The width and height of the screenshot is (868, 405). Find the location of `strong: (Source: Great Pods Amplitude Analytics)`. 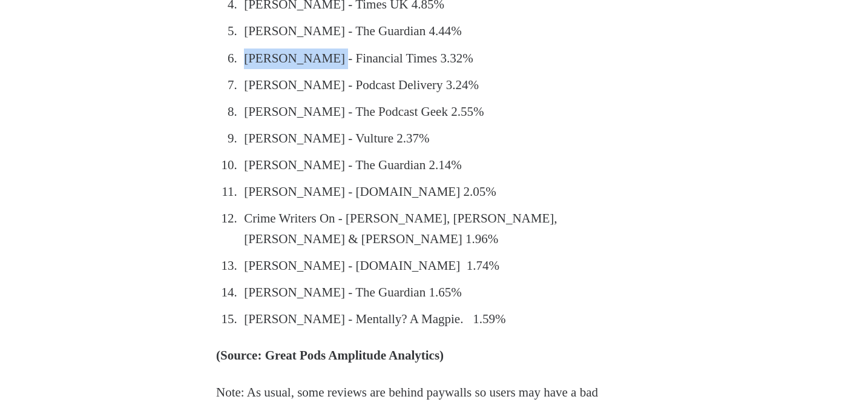

strong: (Source: Great Pods Amplitude Analytics) is located at coordinates (330, 355).